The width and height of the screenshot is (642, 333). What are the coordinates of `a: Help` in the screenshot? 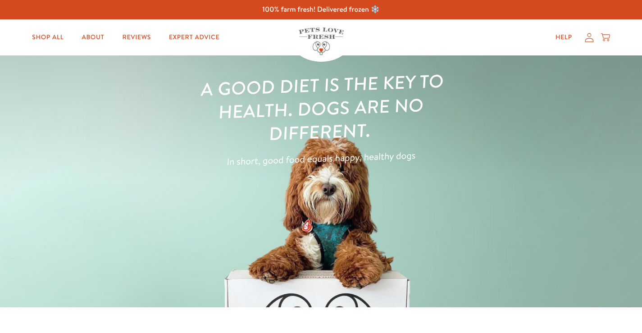 It's located at (563, 37).